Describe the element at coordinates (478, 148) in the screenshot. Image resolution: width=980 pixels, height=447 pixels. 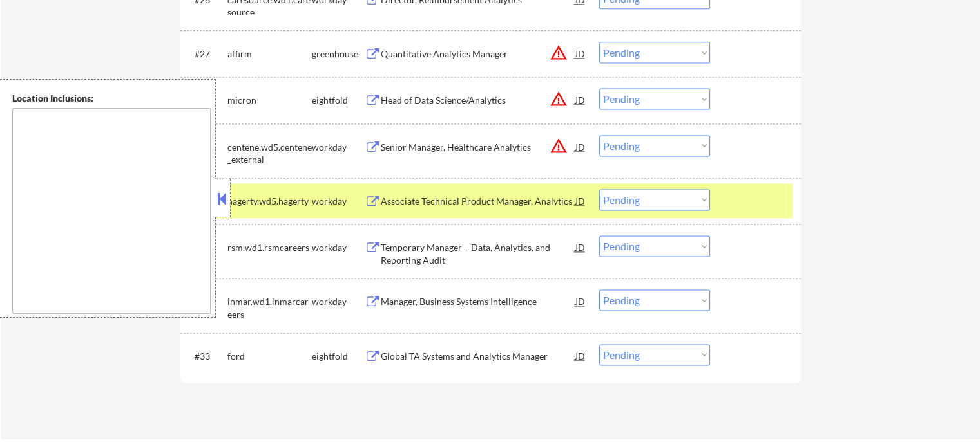
I see `div: Senior Manager, Healthcare Analytics` at that location.